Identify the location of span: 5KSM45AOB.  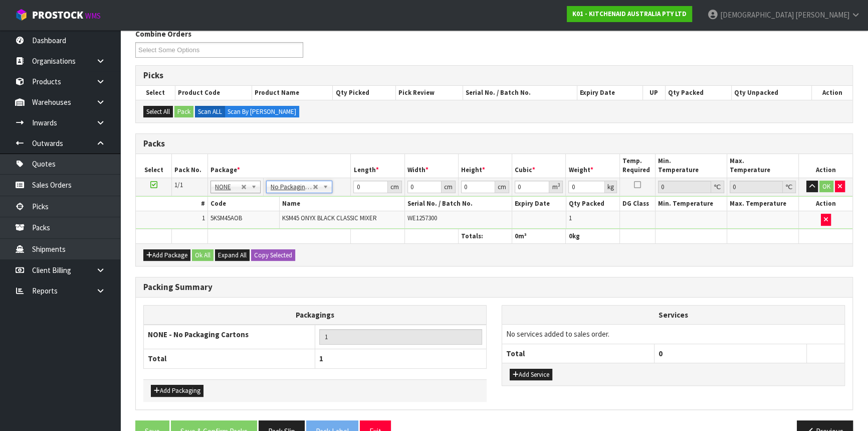
(226, 218).